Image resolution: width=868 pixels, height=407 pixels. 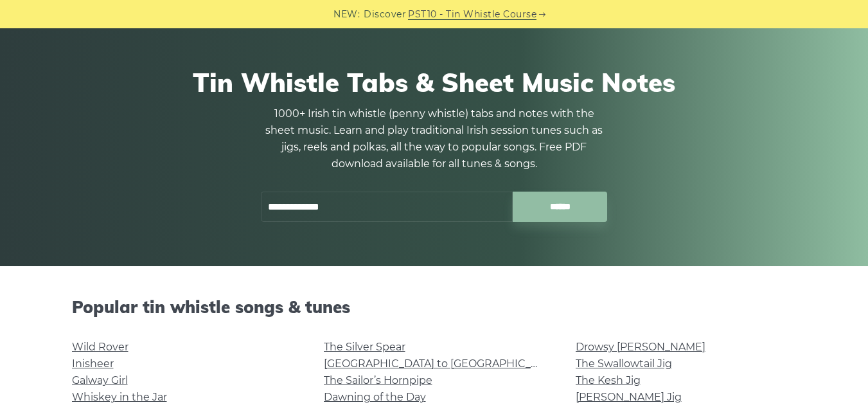 What do you see at coordinates (624, 363) in the screenshot?
I see `a: The Swallowtail Jig` at bounding box center [624, 363].